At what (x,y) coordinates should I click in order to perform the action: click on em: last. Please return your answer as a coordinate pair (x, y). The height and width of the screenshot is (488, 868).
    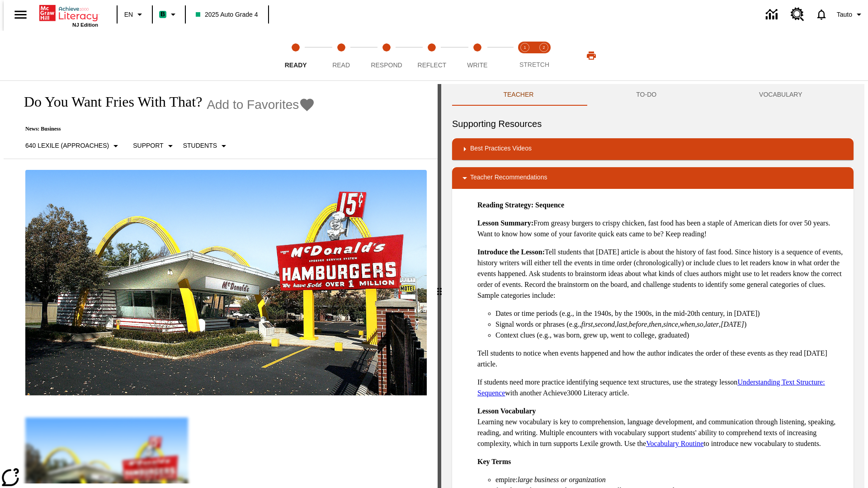
    Looking at the image, I should click on (621, 324).